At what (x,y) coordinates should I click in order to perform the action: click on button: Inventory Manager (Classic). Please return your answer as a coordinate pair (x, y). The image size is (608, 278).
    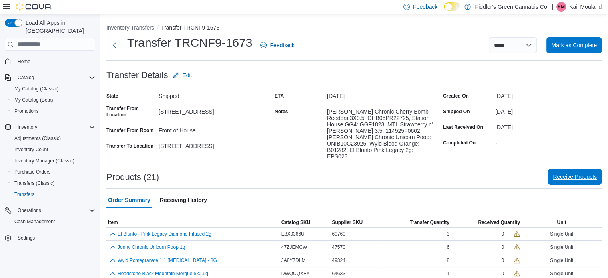
    Looking at the image, I should click on (53, 161).